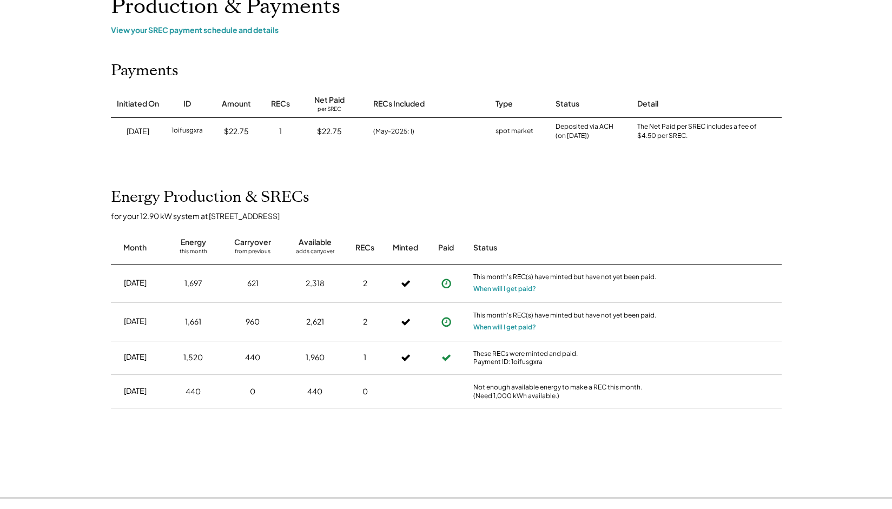 Image resolution: width=892 pixels, height=509 pixels. What do you see at coordinates (330, 109) in the screenshot?
I see `div: per SREC` at bounding box center [330, 109].